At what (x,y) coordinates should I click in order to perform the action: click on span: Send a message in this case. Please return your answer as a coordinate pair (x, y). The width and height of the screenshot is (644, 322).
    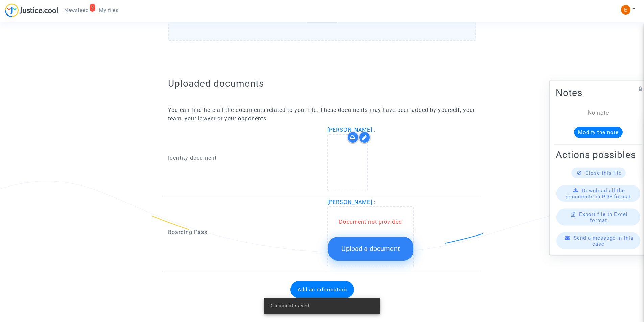
    Looking at the image, I should click on (603, 240).